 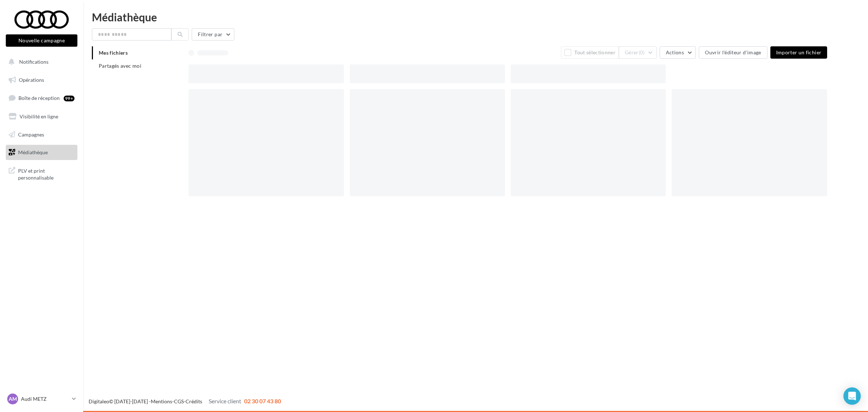 What do you see at coordinates (98, 401) in the screenshot?
I see `a: Digitaleo` at bounding box center [98, 401].